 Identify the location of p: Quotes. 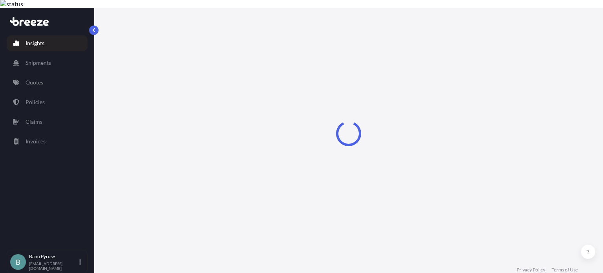
(34, 82).